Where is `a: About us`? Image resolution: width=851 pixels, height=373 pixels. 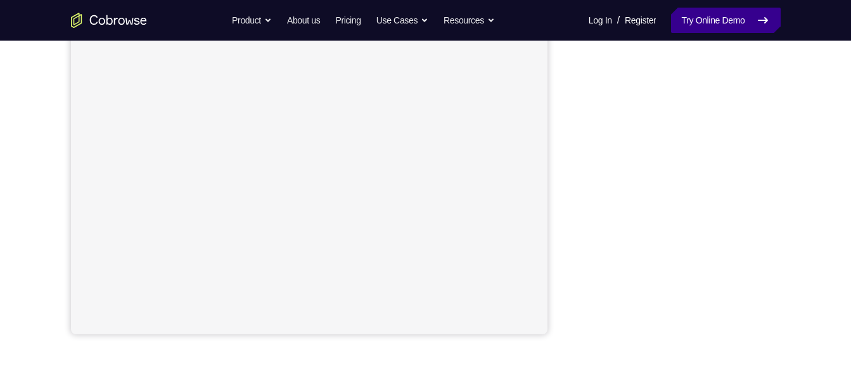
a: About us is located at coordinates (304, 20).